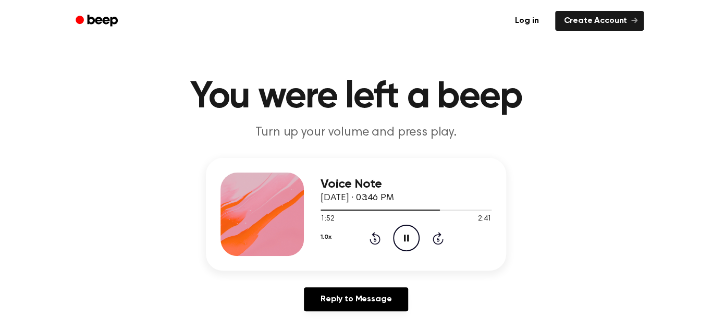  What do you see at coordinates (526, 21) in the screenshot?
I see `a: Log in` at bounding box center [526, 21].